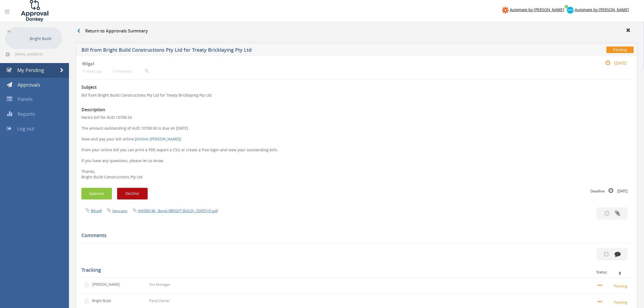 The image size is (644, 308). What do you see at coordinates (570, 10) in the screenshot?
I see `img: xero-logo.png` at bounding box center [570, 10].